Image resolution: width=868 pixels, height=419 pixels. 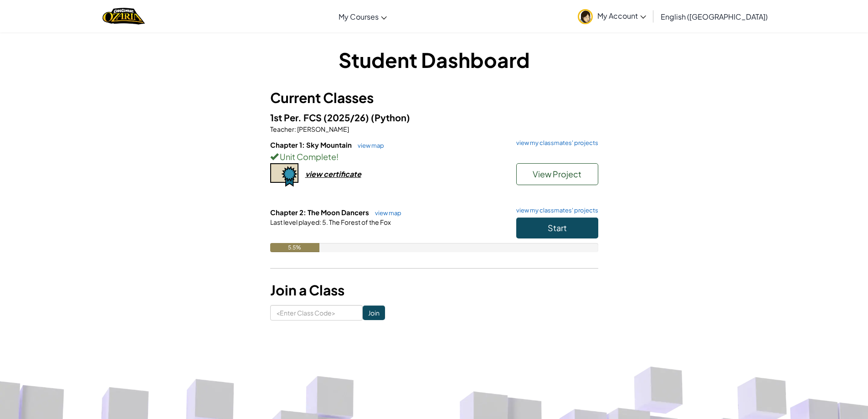 What do you see at coordinates (124, 16) in the screenshot?
I see `img: Home` at bounding box center [124, 16].